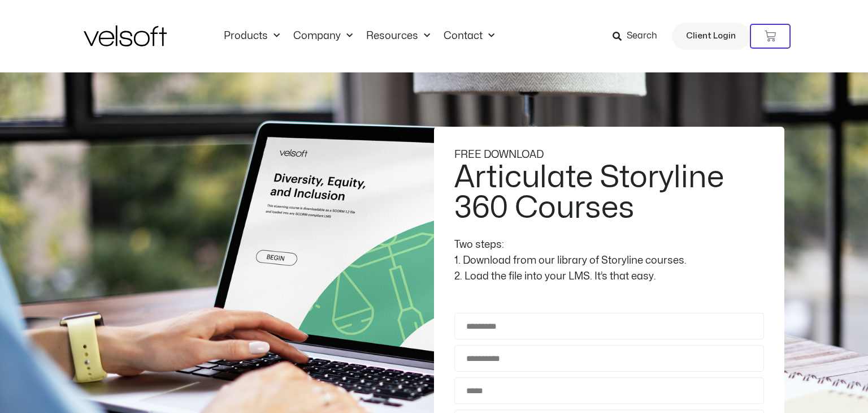 The image size is (868, 413). Describe the element at coordinates (642, 36) in the screenshot. I see `span: Search` at that location.